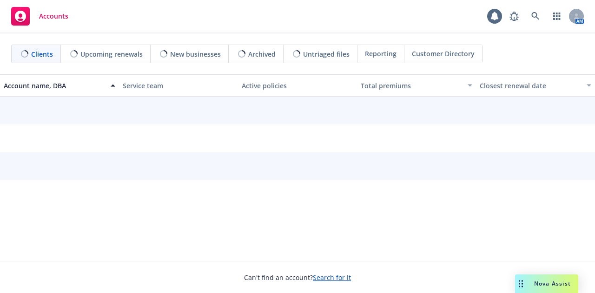 This screenshot has height=293, width=595. What do you see at coordinates (381, 53) in the screenshot?
I see `span: Reporting` at bounding box center [381, 53].